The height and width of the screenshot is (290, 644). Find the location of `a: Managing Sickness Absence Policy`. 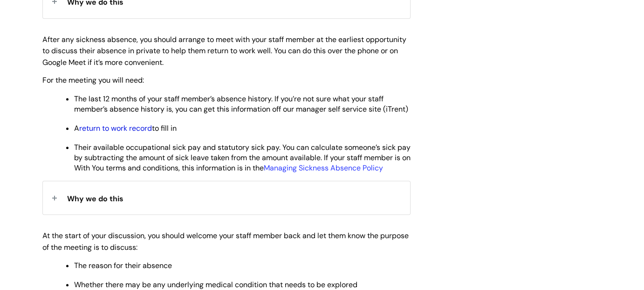

a: Managing Sickness Absence Policy is located at coordinates (323, 168).